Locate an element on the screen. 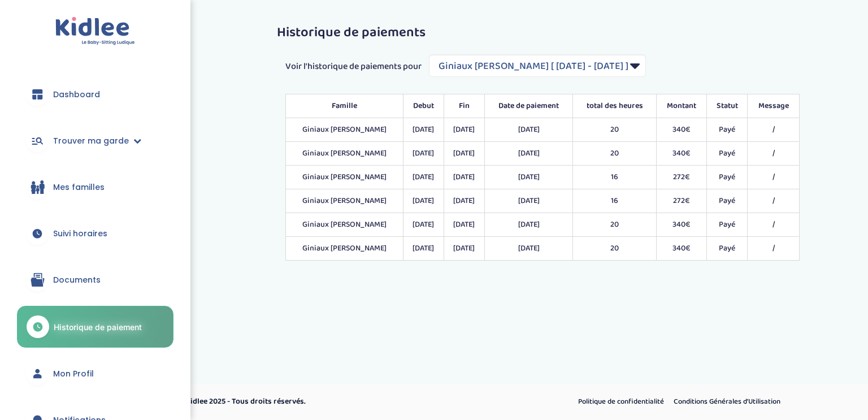 This screenshot has width=868, height=420. span: Mes familles is located at coordinates (79, 187).